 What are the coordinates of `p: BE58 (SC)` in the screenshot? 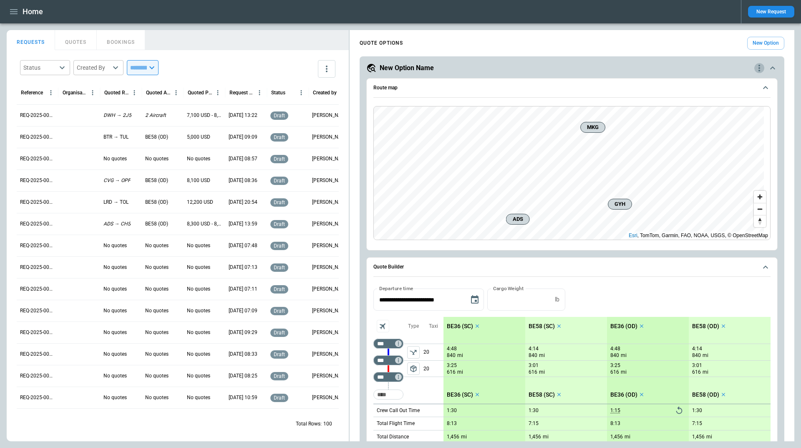 It's located at (542, 394).